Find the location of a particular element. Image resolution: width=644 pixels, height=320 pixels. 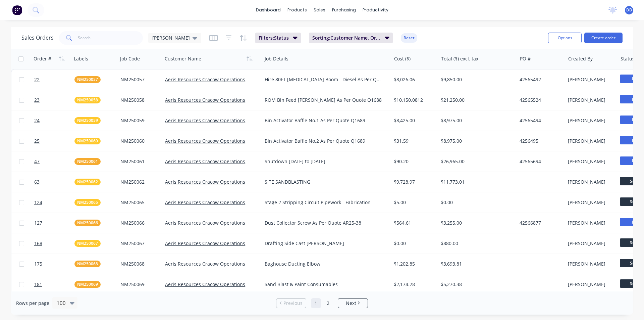

span: NM250069 is located at coordinates (87, 285).